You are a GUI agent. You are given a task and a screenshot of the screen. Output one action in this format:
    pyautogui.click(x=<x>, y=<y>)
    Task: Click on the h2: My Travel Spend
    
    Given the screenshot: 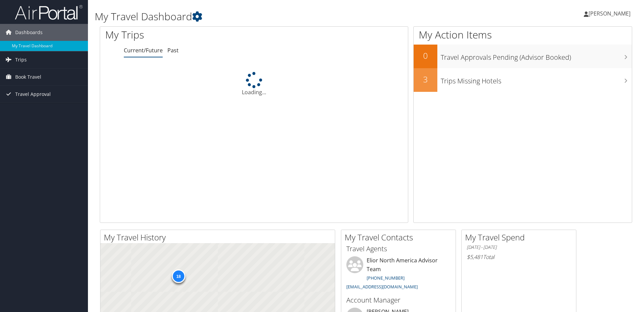 What is the action you would take?
    pyautogui.click(x=521, y=237)
    